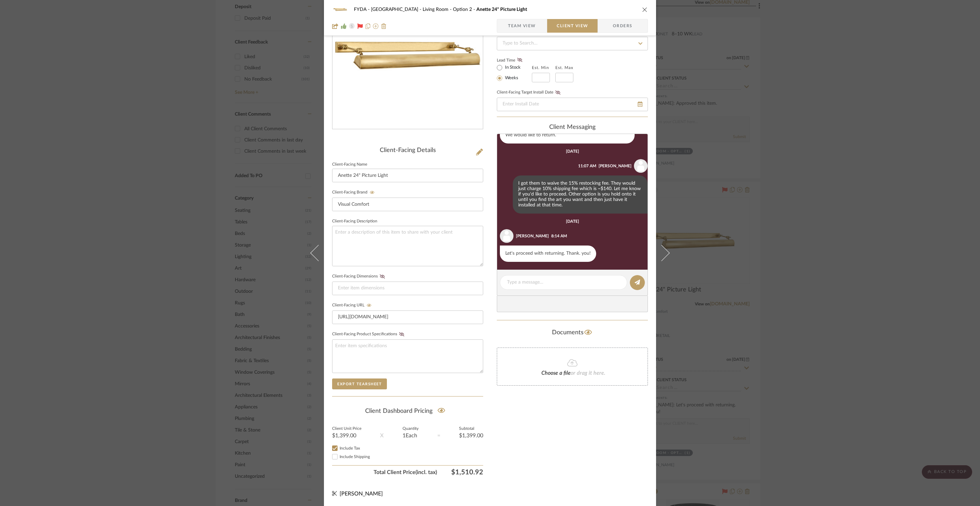  Describe the element at coordinates (580, 194) in the screenshot. I see `div: I got them to waive the 15% restocking fee. They would just charge 10% shipping fee which is ~$14...` at that location.